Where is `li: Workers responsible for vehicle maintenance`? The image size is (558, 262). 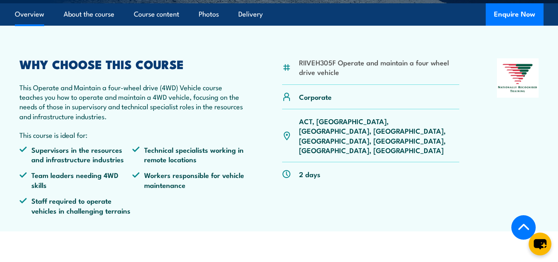
li: Workers responsible for vehicle maintenance is located at coordinates (188, 179).